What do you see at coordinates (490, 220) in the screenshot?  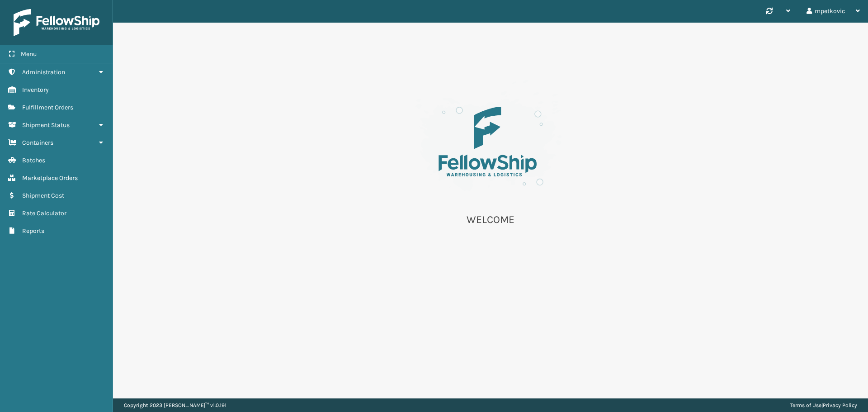 I see `p: WELCOME` at bounding box center [490, 220].